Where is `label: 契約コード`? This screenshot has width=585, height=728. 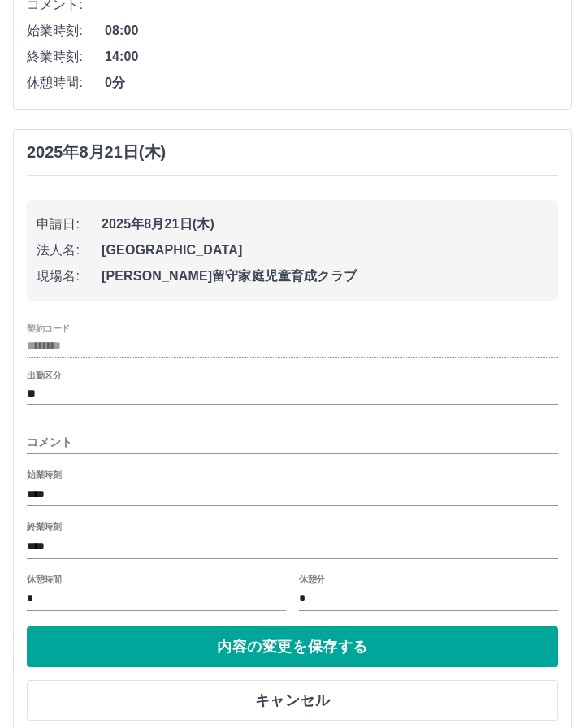 label: 契約コード is located at coordinates (48, 327).